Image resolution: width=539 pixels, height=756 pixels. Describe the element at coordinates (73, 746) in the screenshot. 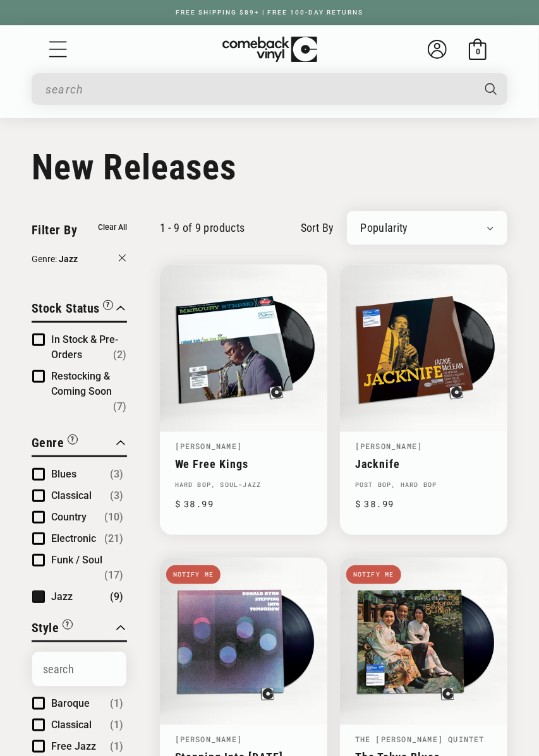

I see `span: Free Jazz` at that location.